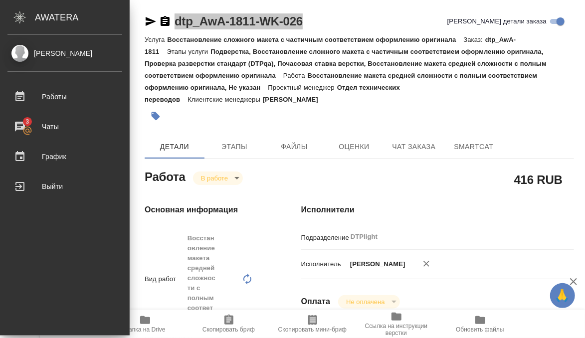  I want to click on a: Работы, so click(65, 97).